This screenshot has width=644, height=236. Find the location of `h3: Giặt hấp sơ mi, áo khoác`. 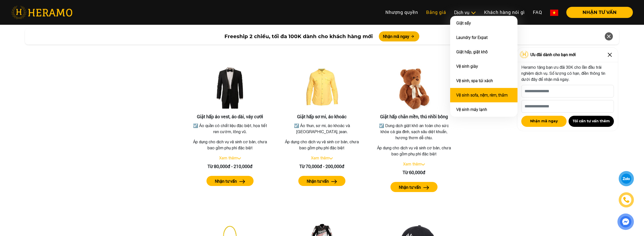

h3: Giặt hấp sơ mi, áo khoác is located at coordinates (322, 117).